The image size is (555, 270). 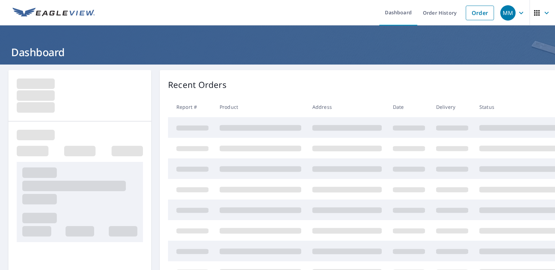 What do you see at coordinates (452, 107) in the screenshot?
I see `th: Delivery` at bounding box center [452, 107].